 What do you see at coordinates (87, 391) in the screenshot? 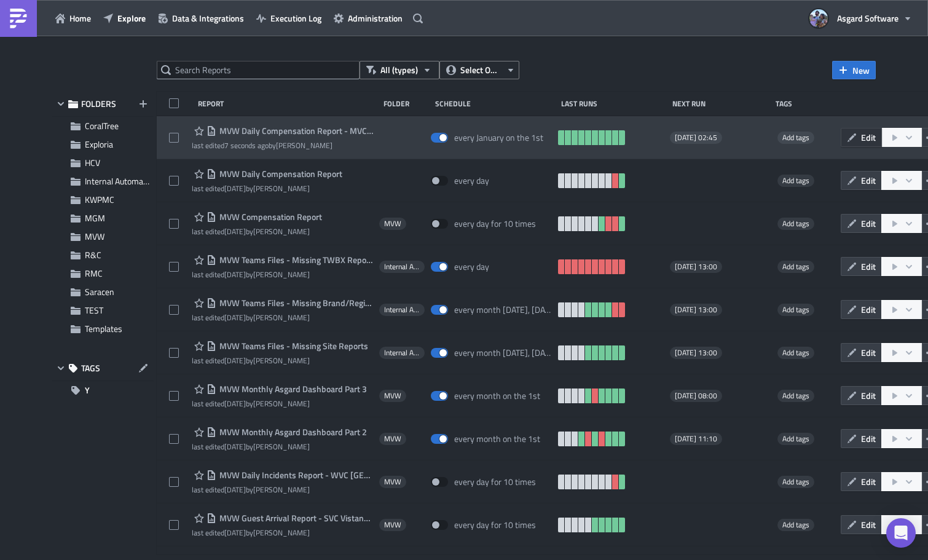
I see `span: Y` at bounding box center [87, 391].